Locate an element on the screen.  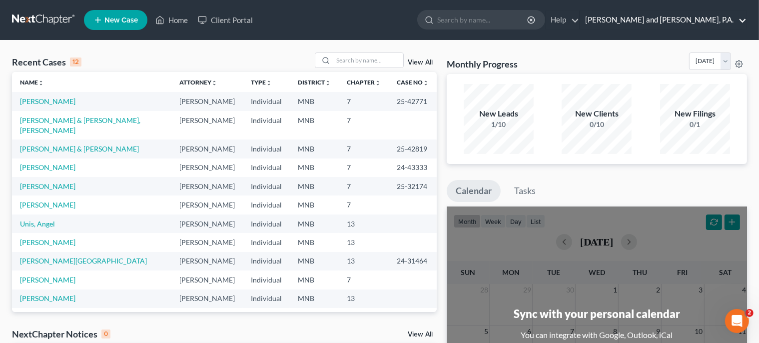
a: Chapterunfold_more is located at coordinates (364, 82).